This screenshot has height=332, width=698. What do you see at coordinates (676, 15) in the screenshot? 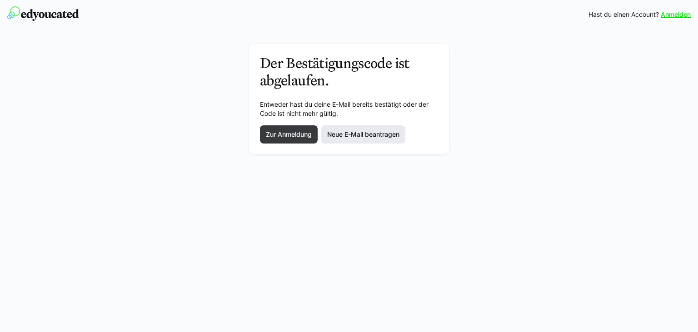
I see `a: Anmelden` at bounding box center [676, 15].